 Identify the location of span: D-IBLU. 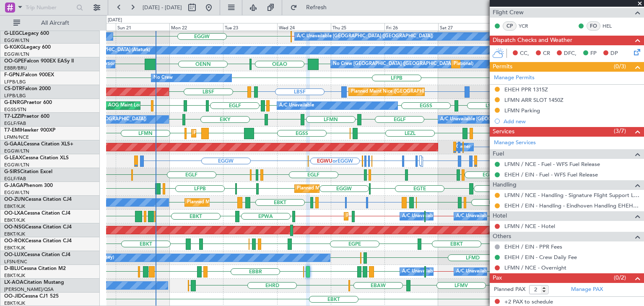
(12, 269).